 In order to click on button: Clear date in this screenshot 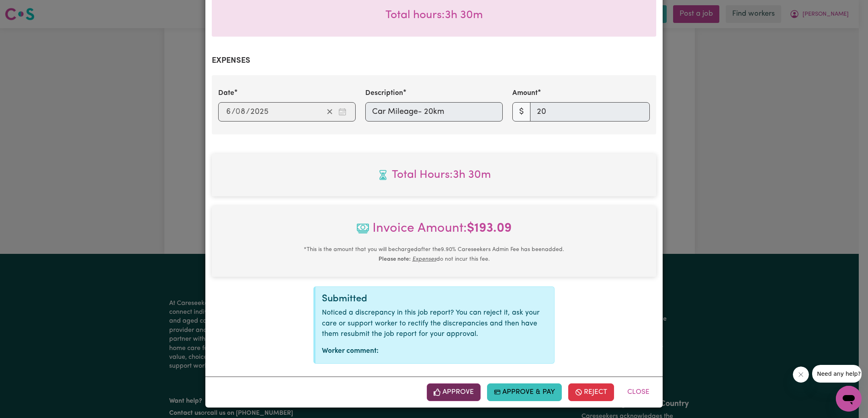, I will do `click(329, 112)`.